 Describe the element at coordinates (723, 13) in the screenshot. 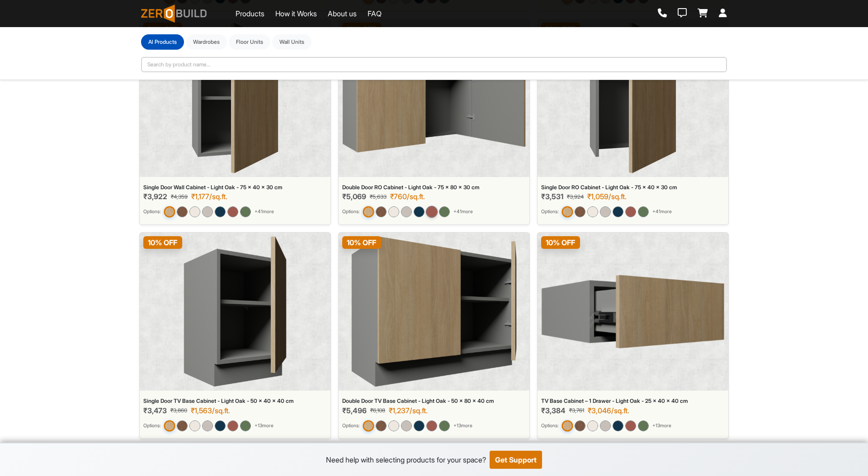

I see `a: Login` at that location.